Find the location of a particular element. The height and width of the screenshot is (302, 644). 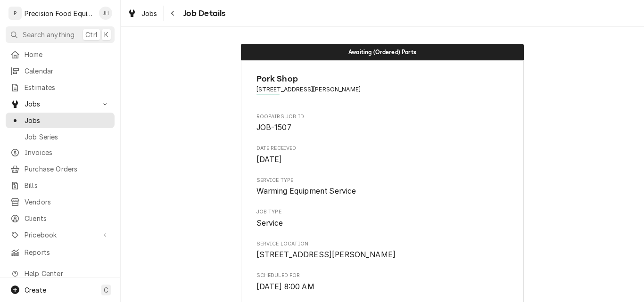

a: Invoices is located at coordinates (60, 152).